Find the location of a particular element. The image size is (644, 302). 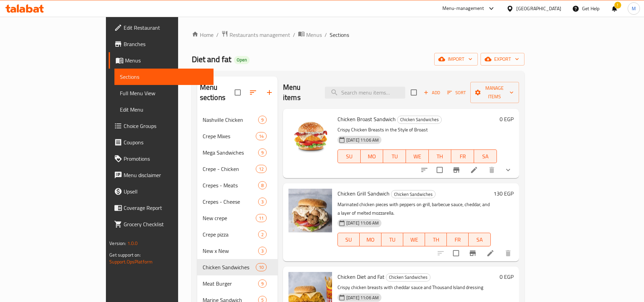

span: Promotions is located at coordinates (166, 158).